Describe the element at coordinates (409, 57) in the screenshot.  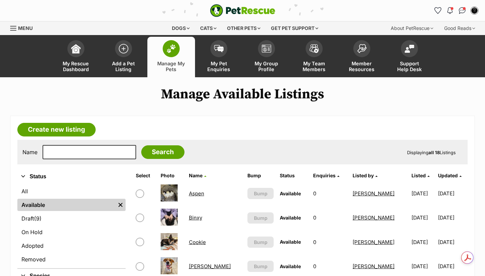
I see `a: Support Help Desk` at that location.